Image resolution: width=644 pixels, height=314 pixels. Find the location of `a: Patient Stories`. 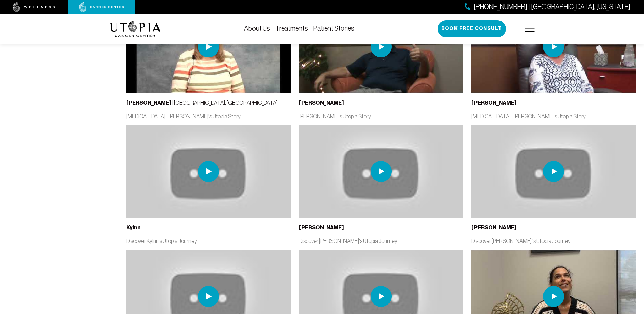

a: Patient Stories is located at coordinates (334, 29).